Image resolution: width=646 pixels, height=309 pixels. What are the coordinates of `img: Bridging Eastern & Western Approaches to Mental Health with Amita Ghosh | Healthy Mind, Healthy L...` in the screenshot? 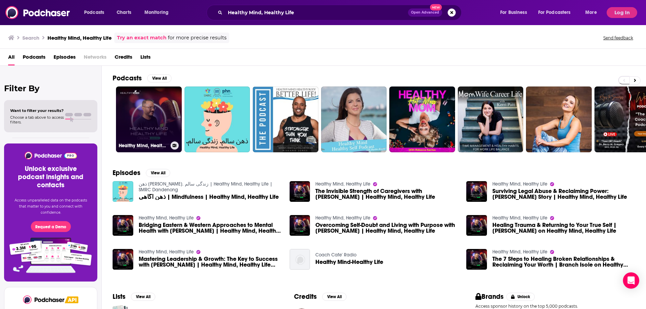 It's located at (123, 225).